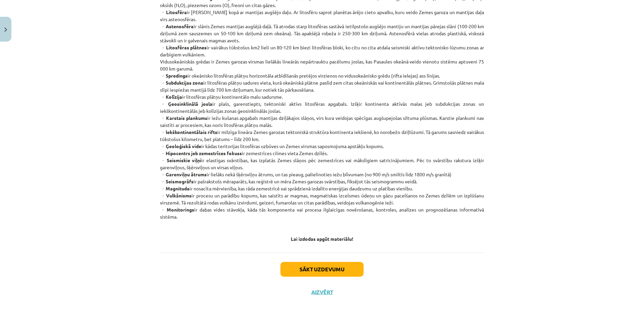  What do you see at coordinates (171, 96) in the screenshot?
I see `strong: ▫️Kolīzija` at bounding box center [171, 96].